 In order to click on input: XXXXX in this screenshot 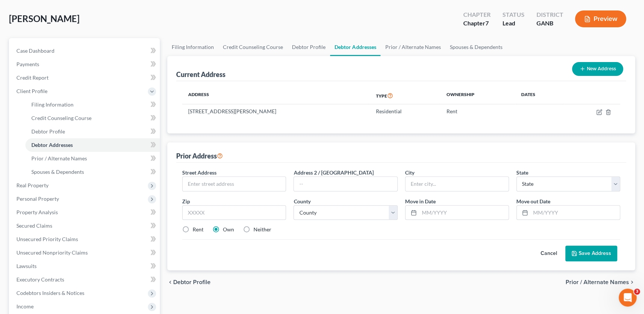, I will do `click(234, 213)`.